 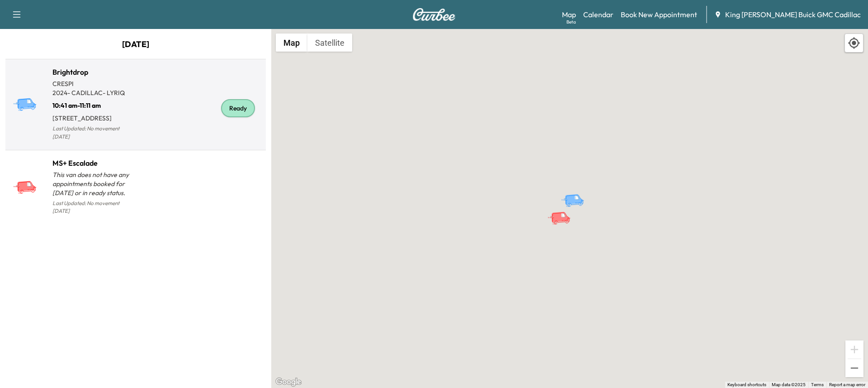 What do you see at coordinates (855, 368) in the screenshot?
I see `button: Zoom out` at bounding box center [855, 368].